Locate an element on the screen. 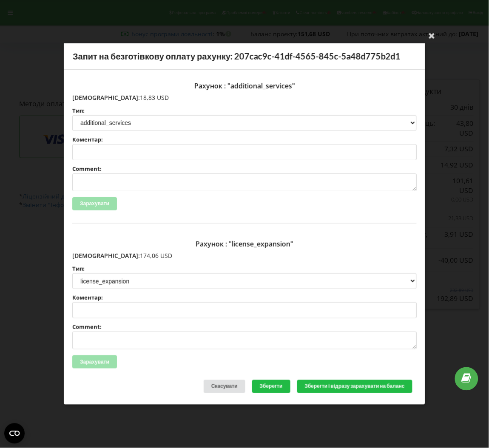  button: Зберегти і відразу зарахувати на баланс is located at coordinates (355, 387).